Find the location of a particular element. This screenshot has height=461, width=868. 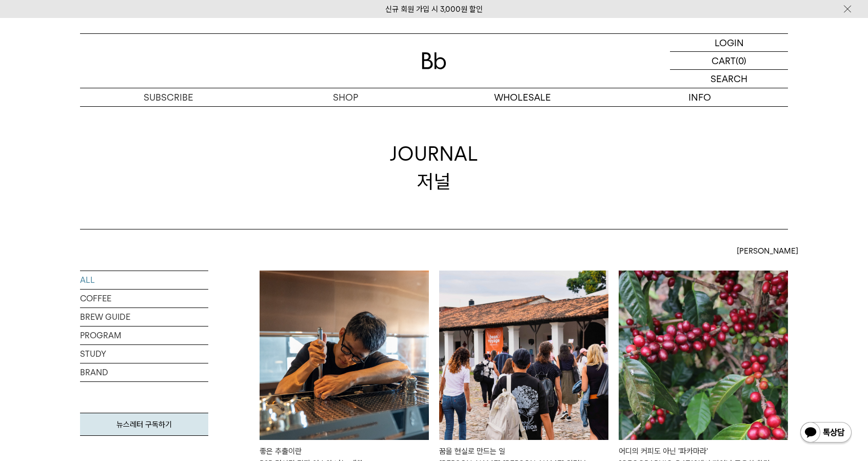

a: 뉴스레터 구독하기 is located at coordinates (144, 424).